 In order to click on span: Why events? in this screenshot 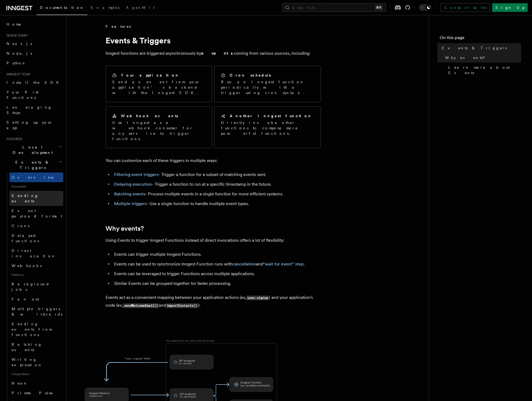, I will do `click(467, 57)`.